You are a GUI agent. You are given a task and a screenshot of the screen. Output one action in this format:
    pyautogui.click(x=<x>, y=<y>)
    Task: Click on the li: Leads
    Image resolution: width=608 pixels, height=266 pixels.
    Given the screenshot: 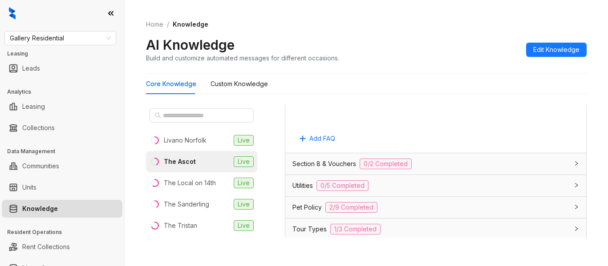 What is the action you would take?
    pyautogui.click(x=62, y=69)
    